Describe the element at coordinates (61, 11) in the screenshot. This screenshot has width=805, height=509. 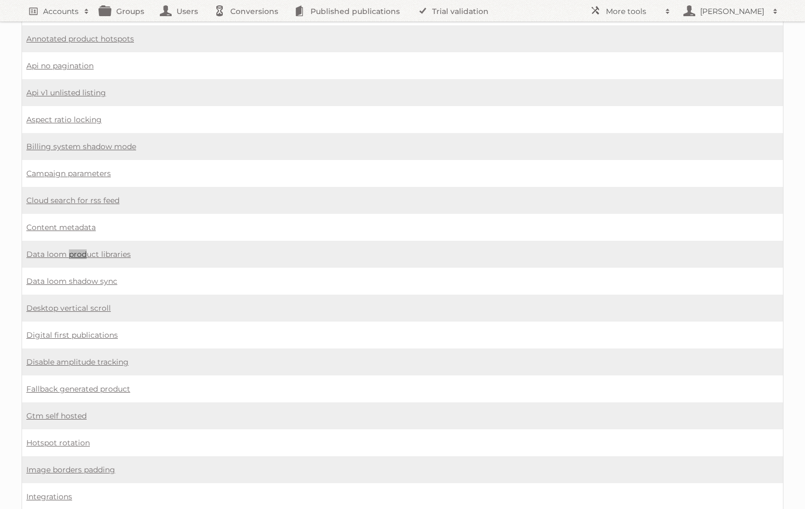
I see `h2: Accounts` at that location.